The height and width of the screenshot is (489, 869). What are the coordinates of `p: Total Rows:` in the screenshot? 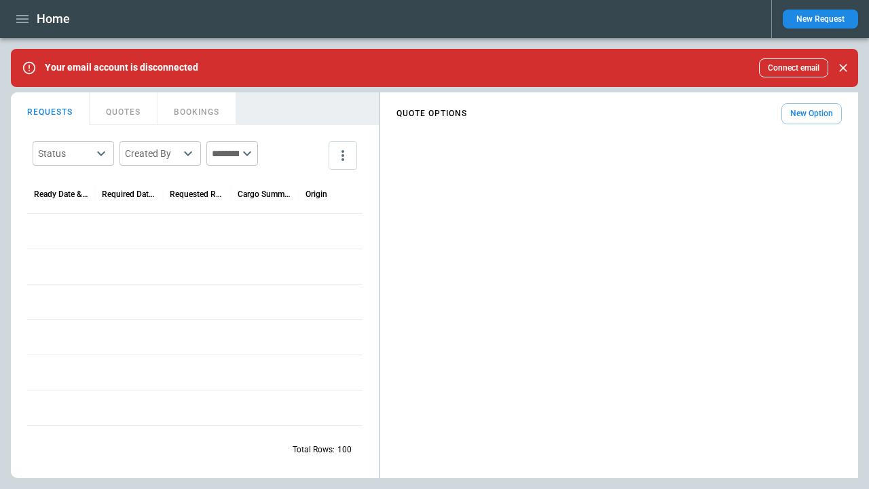 It's located at (314, 450).